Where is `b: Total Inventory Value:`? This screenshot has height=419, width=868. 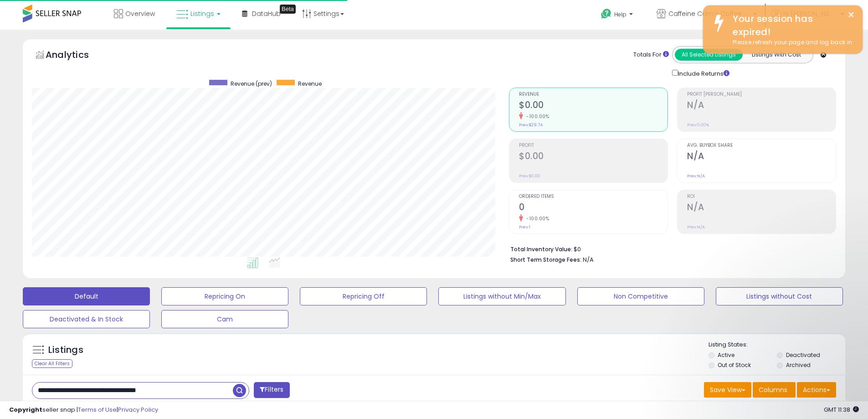
b: Total Inventory Value: is located at coordinates (541, 249).